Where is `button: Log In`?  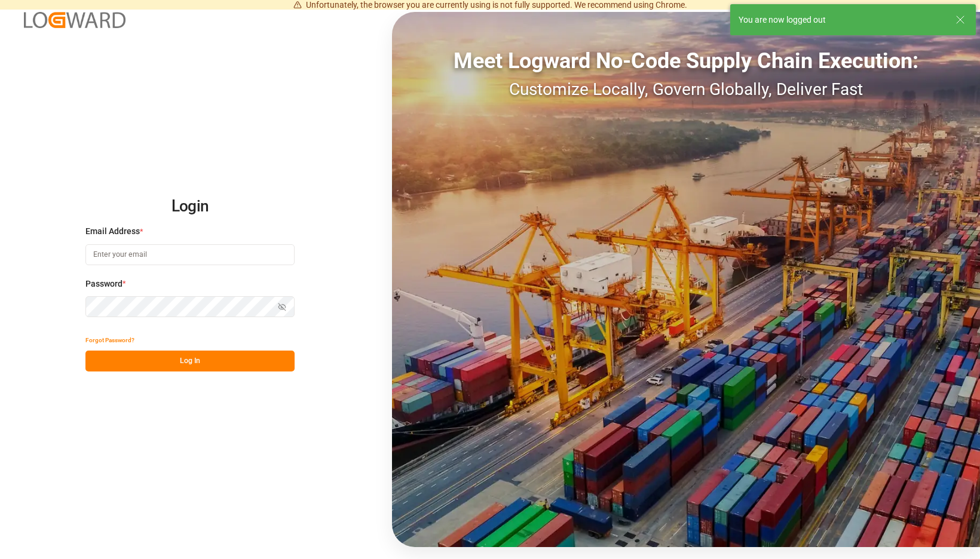 button: Log In is located at coordinates (190, 361).